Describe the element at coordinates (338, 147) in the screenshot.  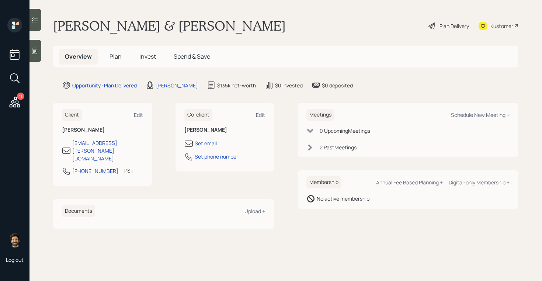
I see `div: 2 Past Meeting s` at that location.